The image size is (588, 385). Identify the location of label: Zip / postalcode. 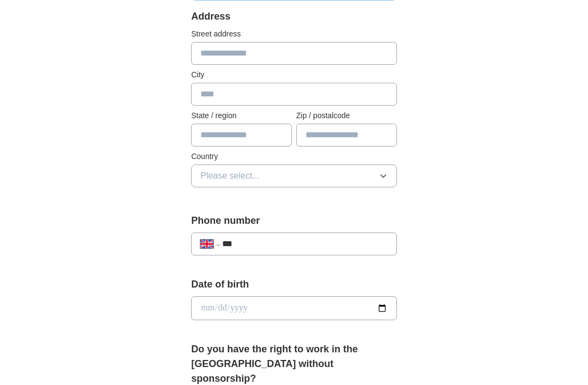
(347, 116).